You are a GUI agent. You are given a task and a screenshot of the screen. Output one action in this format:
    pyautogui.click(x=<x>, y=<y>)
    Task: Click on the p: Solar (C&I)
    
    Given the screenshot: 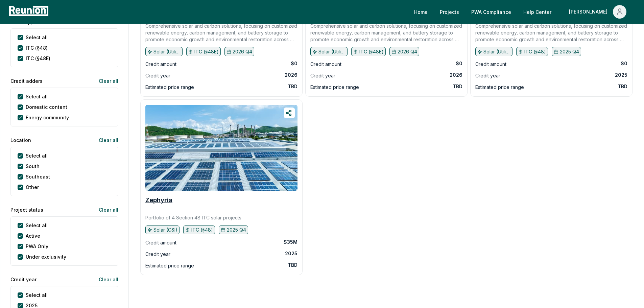 What is the action you would take?
    pyautogui.click(x=165, y=230)
    